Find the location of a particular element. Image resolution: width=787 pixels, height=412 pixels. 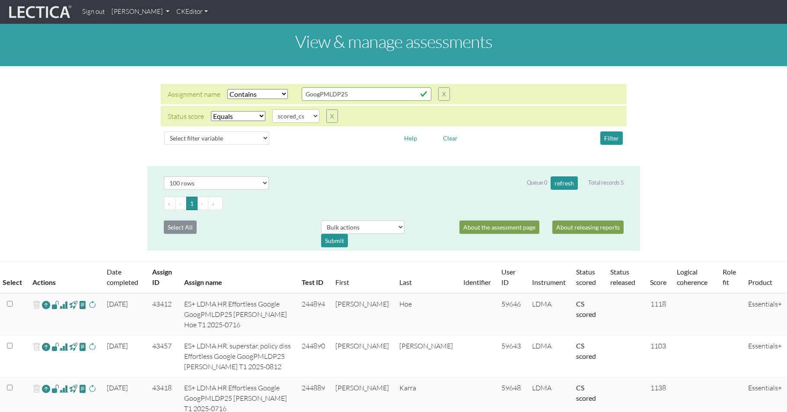

a: User ID is located at coordinates (508, 277).